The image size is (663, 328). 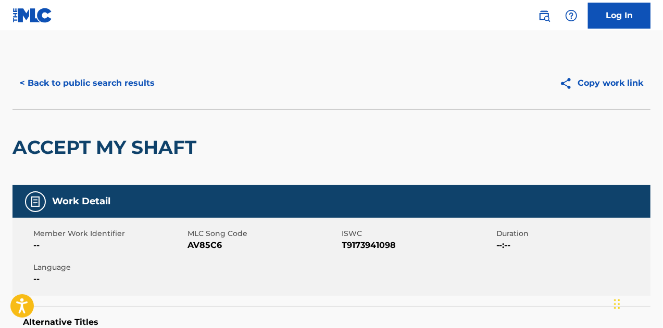 I want to click on span: Duration, so click(x=571, y=234).